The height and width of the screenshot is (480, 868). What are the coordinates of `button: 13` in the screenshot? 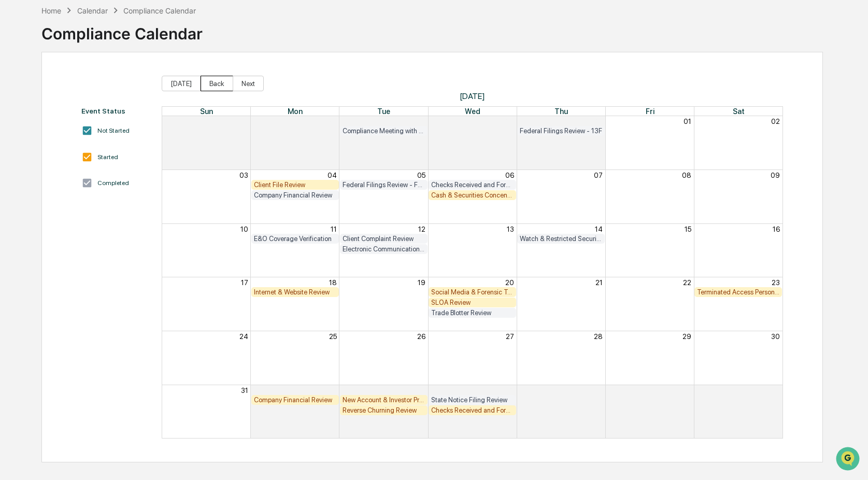 It's located at (511, 229).